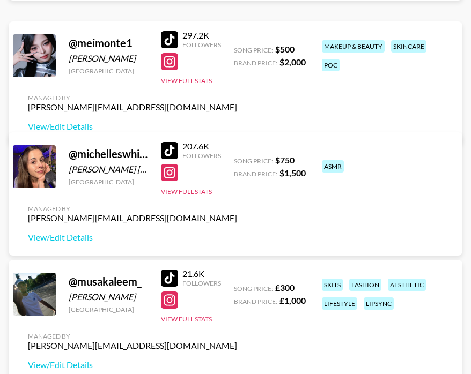 The width and height of the screenshot is (471, 374). Describe the element at coordinates (202, 35) in the screenshot. I see `div: 297.2K` at that location.